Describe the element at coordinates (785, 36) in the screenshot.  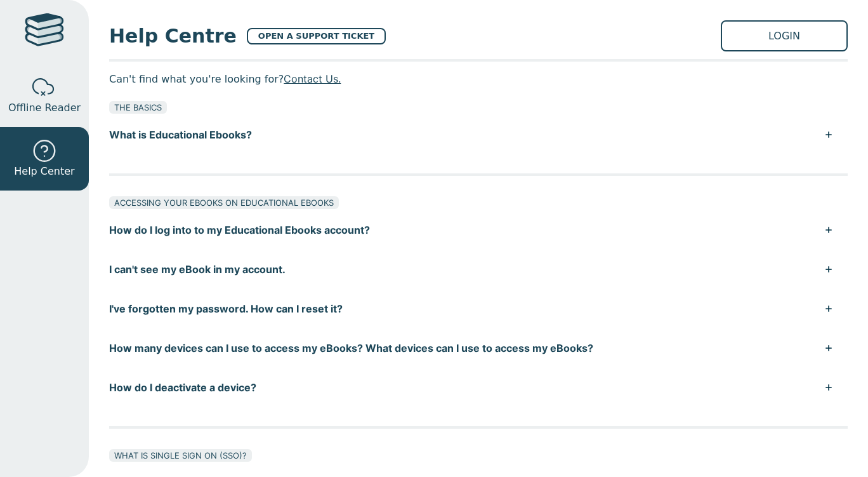
I see `a: LOGIN` at that location.